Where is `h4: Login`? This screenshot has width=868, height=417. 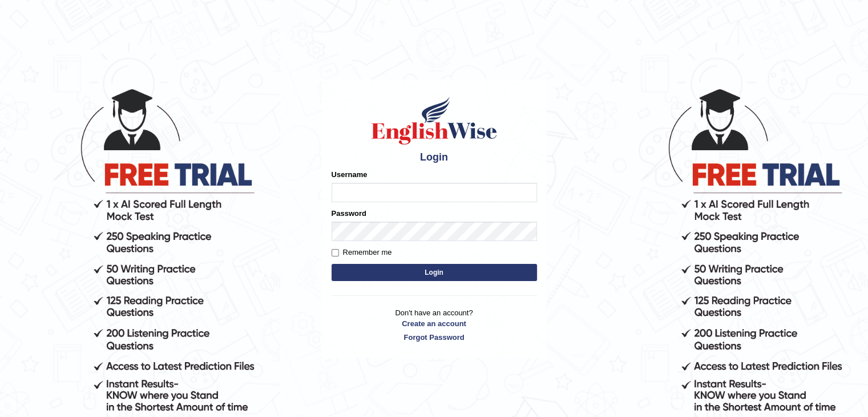 h4: Login is located at coordinates (434, 158).